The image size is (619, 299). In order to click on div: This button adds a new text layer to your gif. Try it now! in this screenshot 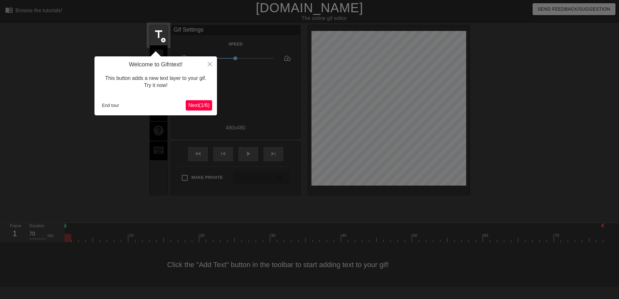, I will do `click(156, 82)`.